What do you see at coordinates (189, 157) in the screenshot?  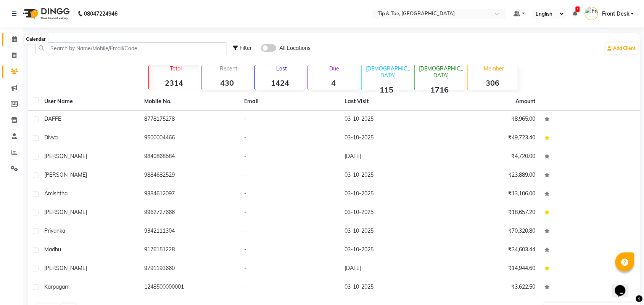 I see `td: 9840868584` at bounding box center [189, 157].